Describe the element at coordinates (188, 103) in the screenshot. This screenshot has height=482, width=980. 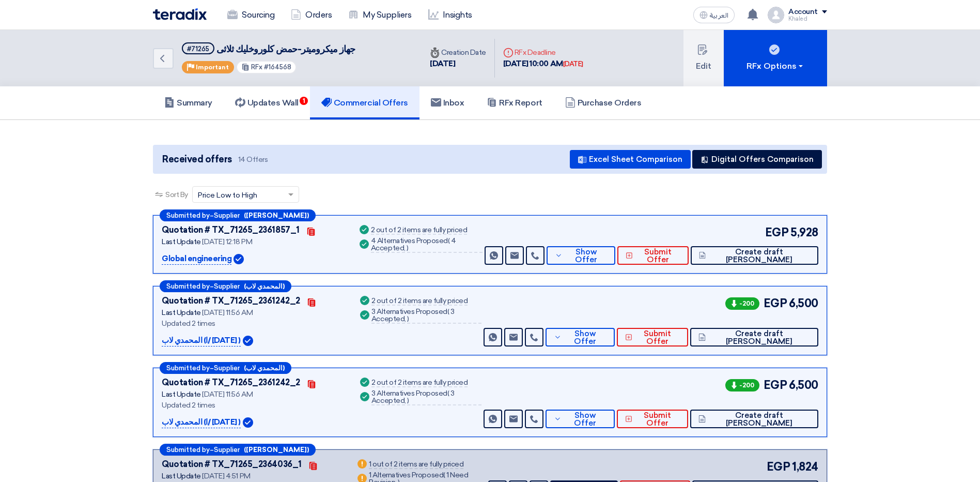
I see `a: Summary` at that location.